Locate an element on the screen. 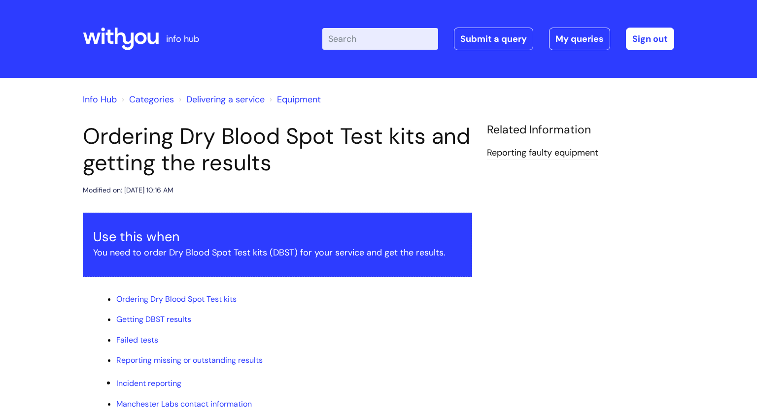 This screenshot has width=757, height=413. li: Solution home is located at coordinates (146, 100).